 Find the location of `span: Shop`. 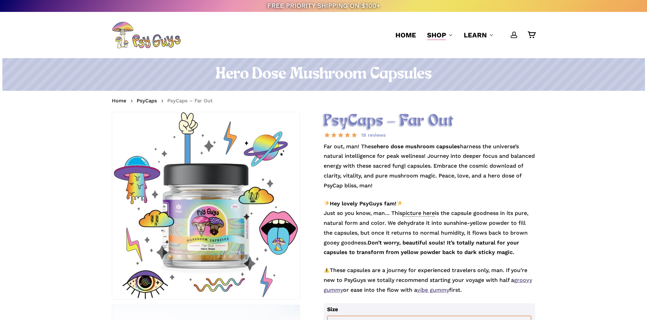

span: Shop is located at coordinates (436, 35).